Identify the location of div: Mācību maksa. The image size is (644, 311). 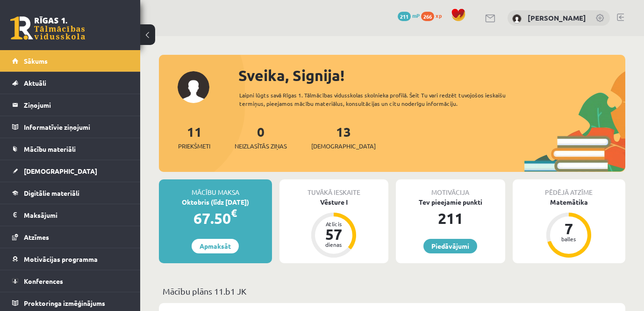
(216, 188).